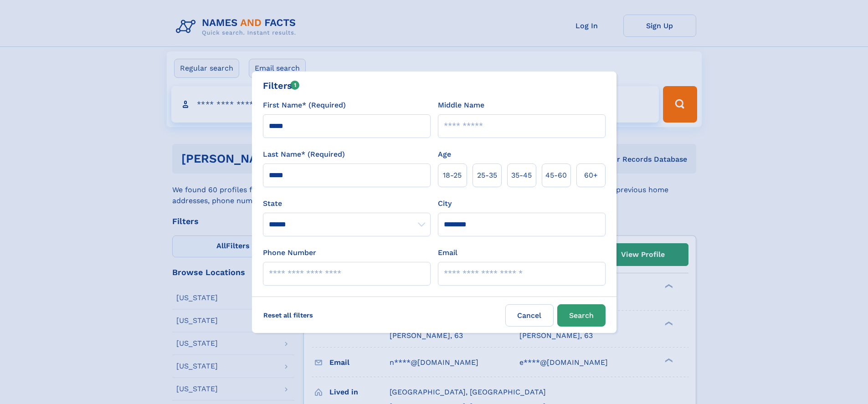  I want to click on span: 25‑35, so click(487, 175).